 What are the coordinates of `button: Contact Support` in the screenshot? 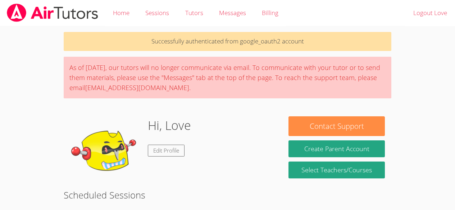 It's located at (336, 126).